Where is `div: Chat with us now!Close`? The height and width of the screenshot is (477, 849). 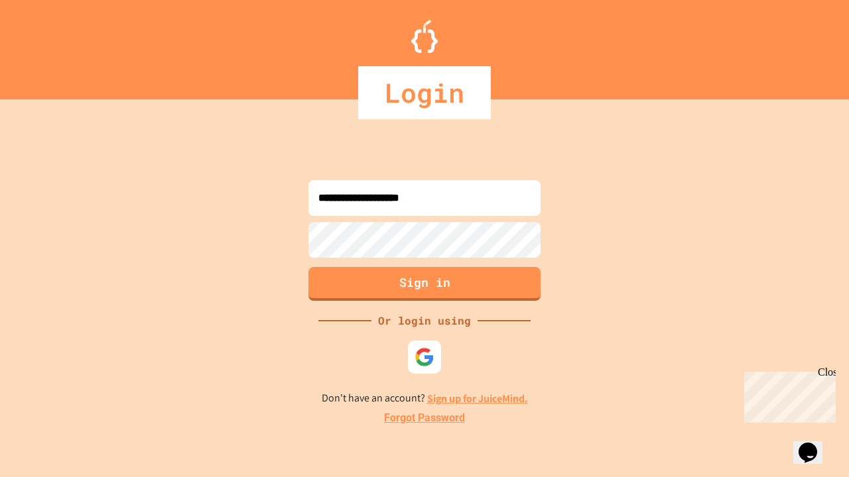 div: Chat with us now!Close is located at coordinates (48, 44).